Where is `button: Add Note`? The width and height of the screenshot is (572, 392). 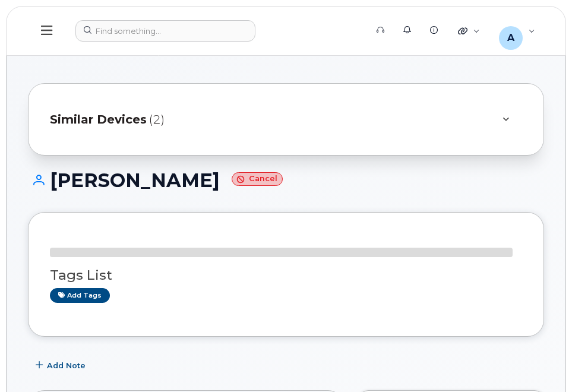
button: Add Note is located at coordinates (62, 366).